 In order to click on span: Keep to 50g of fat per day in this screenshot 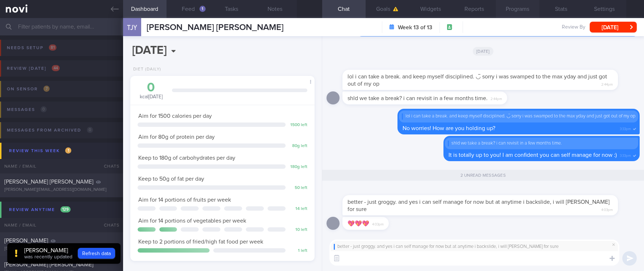, I will do `click(171, 179)`.